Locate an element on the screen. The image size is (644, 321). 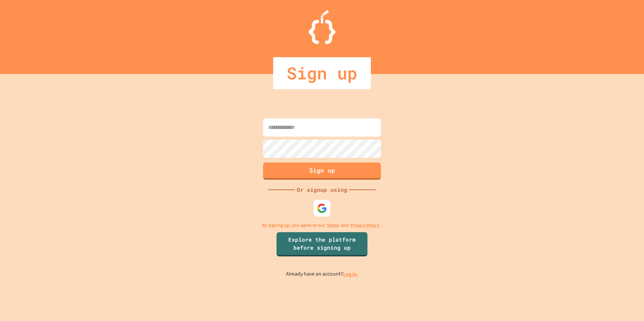
img: Logo.svg is located at coordinates (322, 27).